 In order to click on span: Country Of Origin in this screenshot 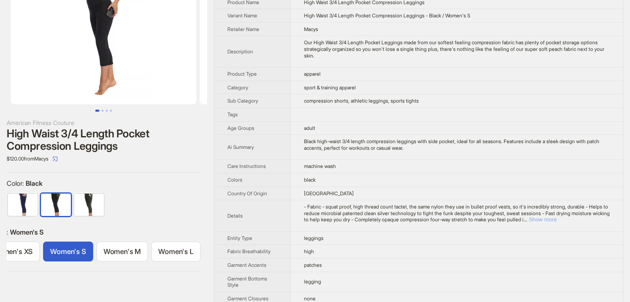, I will do `click(247, 193)`.